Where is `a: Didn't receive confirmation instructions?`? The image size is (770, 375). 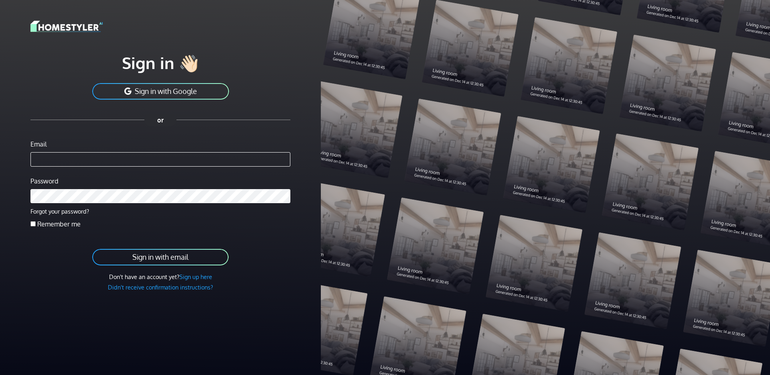 a: Didn't receive confirmation instructions? is located at coordinates (160, 287).